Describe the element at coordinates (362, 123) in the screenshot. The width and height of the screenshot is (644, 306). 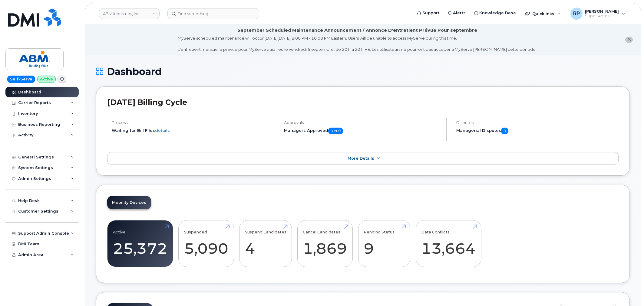
I see `h4: Approvals` at that location.